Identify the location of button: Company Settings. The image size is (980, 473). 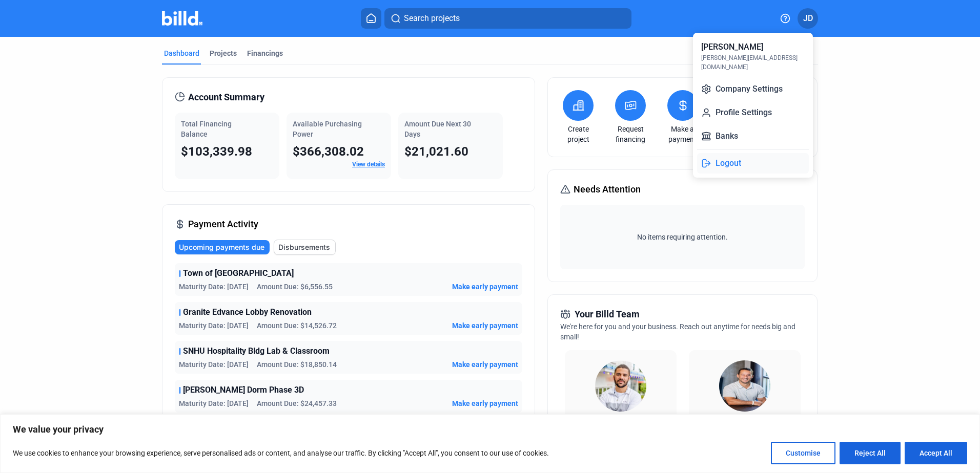
(753, 89).